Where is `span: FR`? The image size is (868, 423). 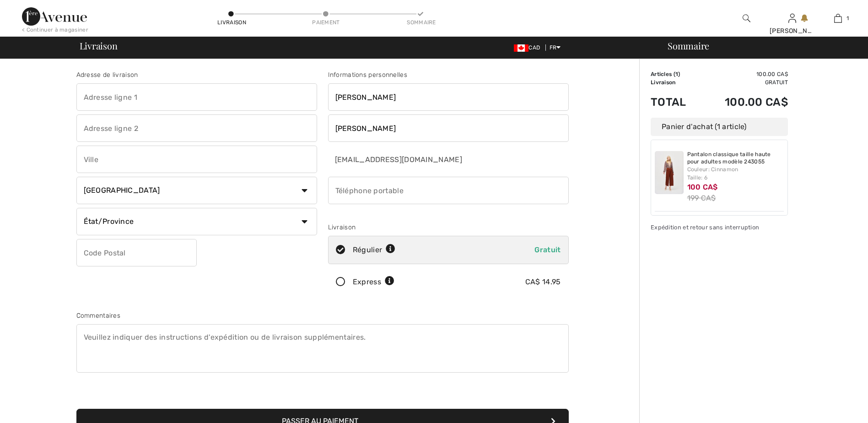 span: FR is located at coordinates (555, 47).